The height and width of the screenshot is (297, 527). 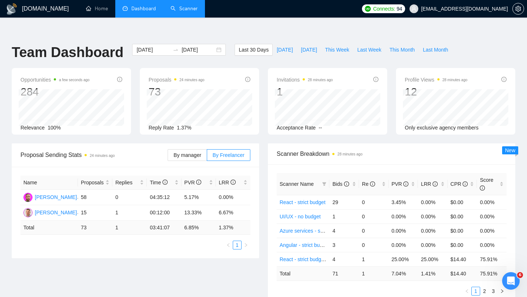 What do you see at coordinates (323, 260) in the screenshot?
I see `a: React - strict budget (Roman Account)` at bounding box center [323, 260].